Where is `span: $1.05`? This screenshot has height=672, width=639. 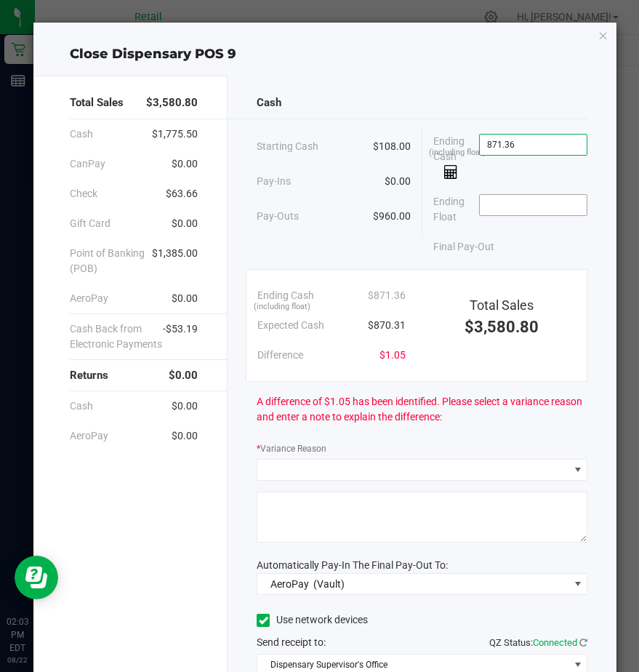 span: $1.05 is located at coordinates (392, 355).